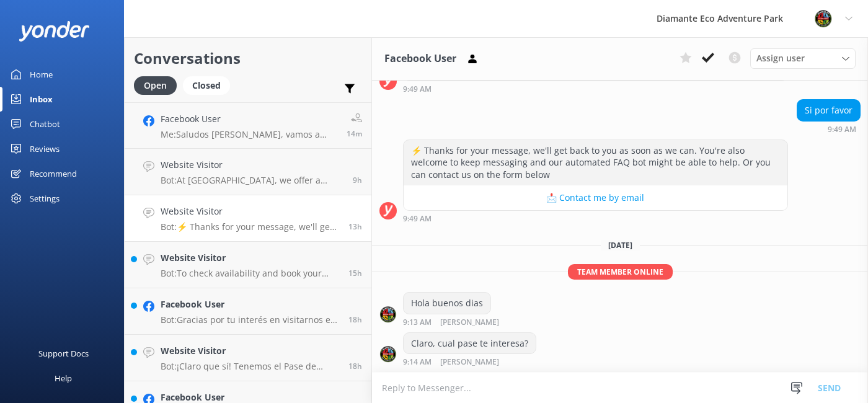 Image resolution: width=868 pixels, height=403 pixels. I want to click on div: Closed, so click(206, 85).